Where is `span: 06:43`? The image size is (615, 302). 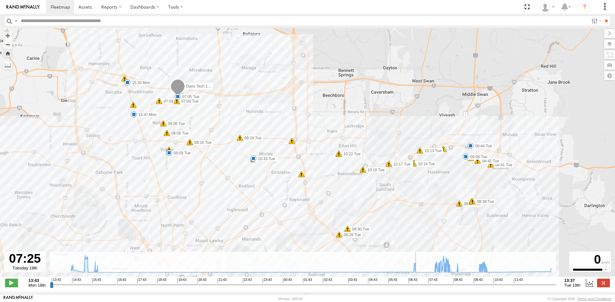
span: 06:43 is located at coordinates (413, 281).